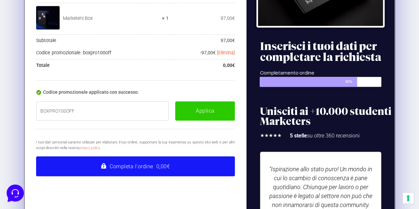  I want to click on img: Marketers Box, so click(48, 18).